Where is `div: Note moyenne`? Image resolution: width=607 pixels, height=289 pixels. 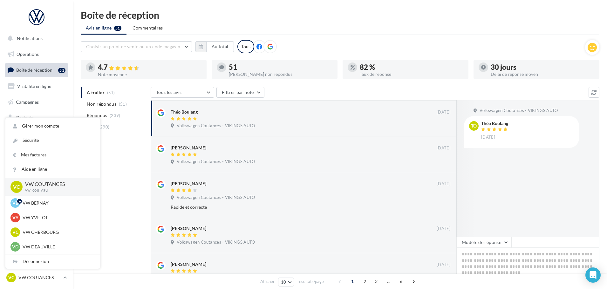
div: Note moyenne is located at coordinates (150, 75).